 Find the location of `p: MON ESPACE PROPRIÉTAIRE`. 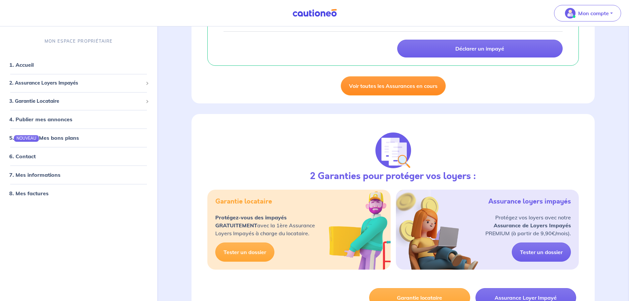

p: MON ESPACE PROPRIÉTAIRE is located at coordinates (79, 41).